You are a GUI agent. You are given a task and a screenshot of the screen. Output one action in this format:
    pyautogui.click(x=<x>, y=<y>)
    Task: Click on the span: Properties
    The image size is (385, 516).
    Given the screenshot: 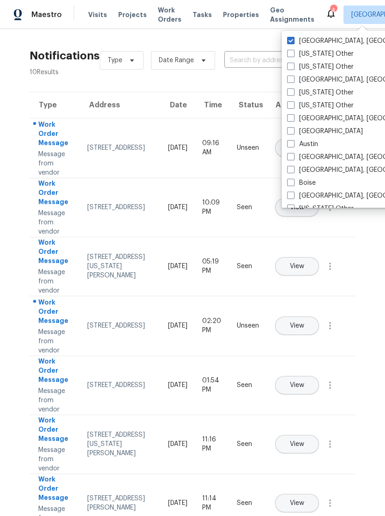 What is the action you would take?
    pyautogui.click(x=241, y=15)
    